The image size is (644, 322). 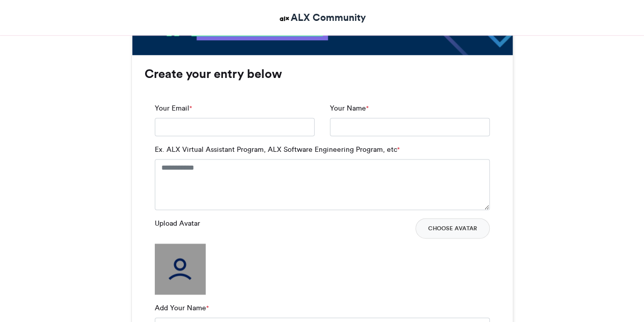 What do you see at coordinates (349, 108) in the screenshot?
I see `label: Your Name` at bounding box center [349, 108].